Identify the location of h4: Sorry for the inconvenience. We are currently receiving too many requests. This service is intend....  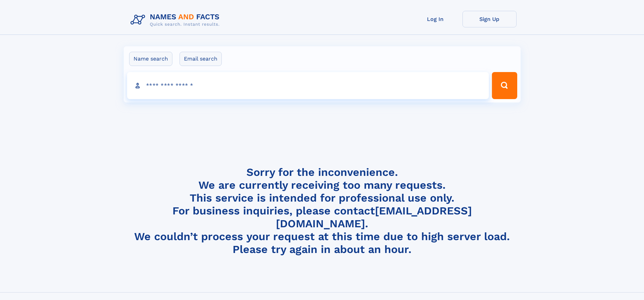
(322, 211).